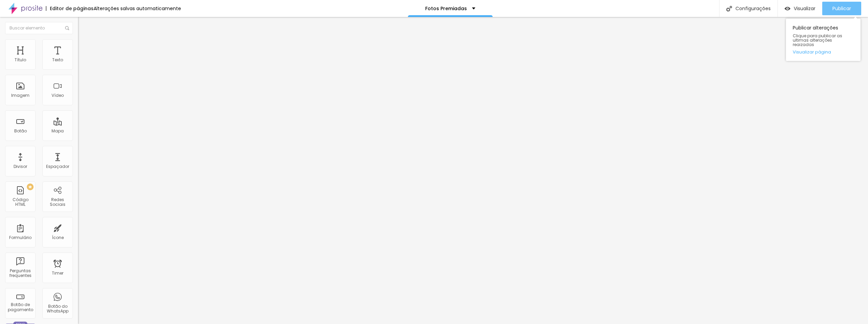 This screenshot has width=868, height=324. I want to click on span: Visualizar, so click(805, 9).